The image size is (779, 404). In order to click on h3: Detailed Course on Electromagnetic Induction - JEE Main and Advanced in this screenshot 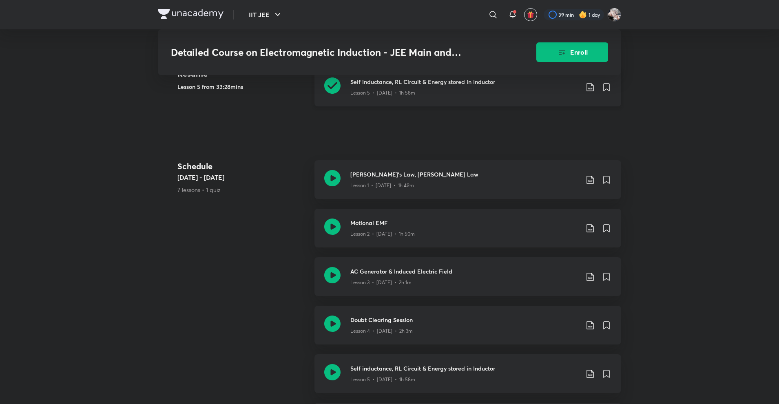, I will do `click(331, 52)`.